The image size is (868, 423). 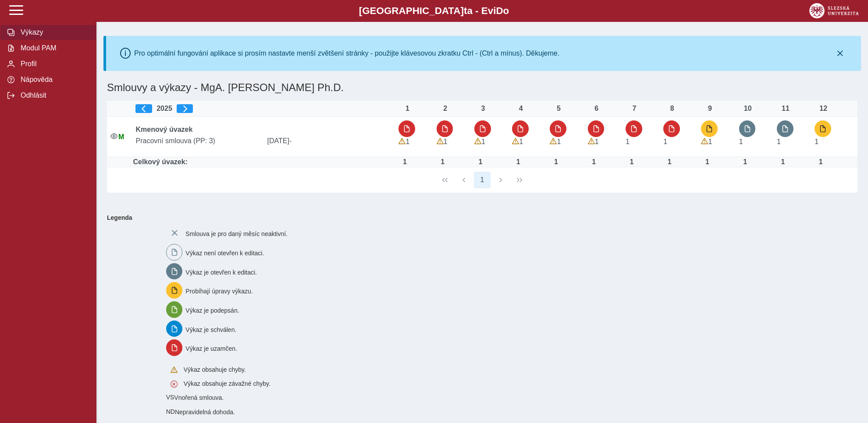 What do you see at coordinates (597, 108) in the screenshot?
I see `div: 6` at bounding box center [597, 108].